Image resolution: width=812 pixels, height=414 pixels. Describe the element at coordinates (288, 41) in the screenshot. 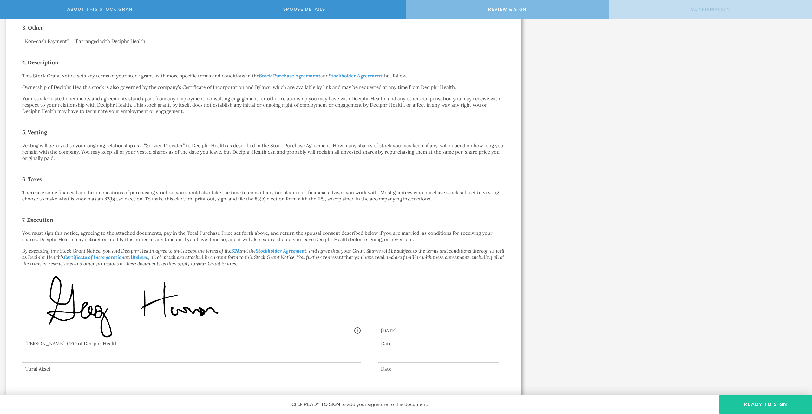

I see `td: If arranged with Deciphr Health` at that location.